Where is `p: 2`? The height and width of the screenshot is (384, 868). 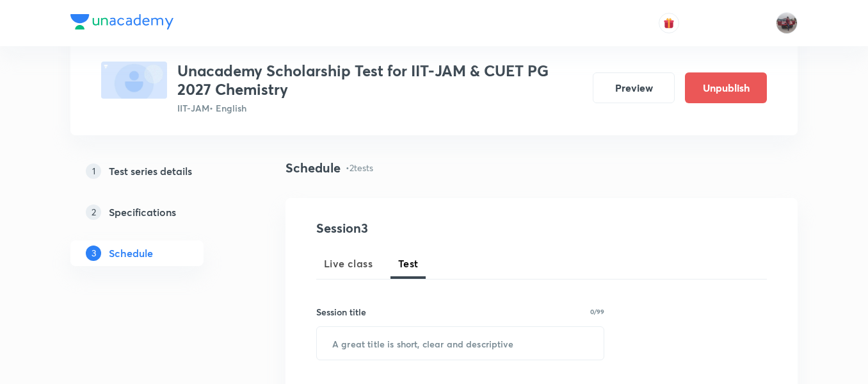
p: 2 is located at coordinates (94, 212).